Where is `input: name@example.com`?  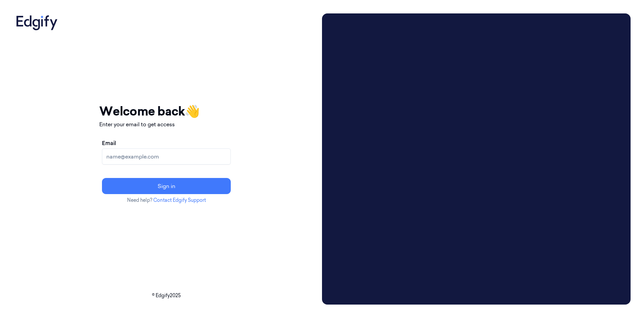 input: name@example.com is located at coordinates (166, 156).